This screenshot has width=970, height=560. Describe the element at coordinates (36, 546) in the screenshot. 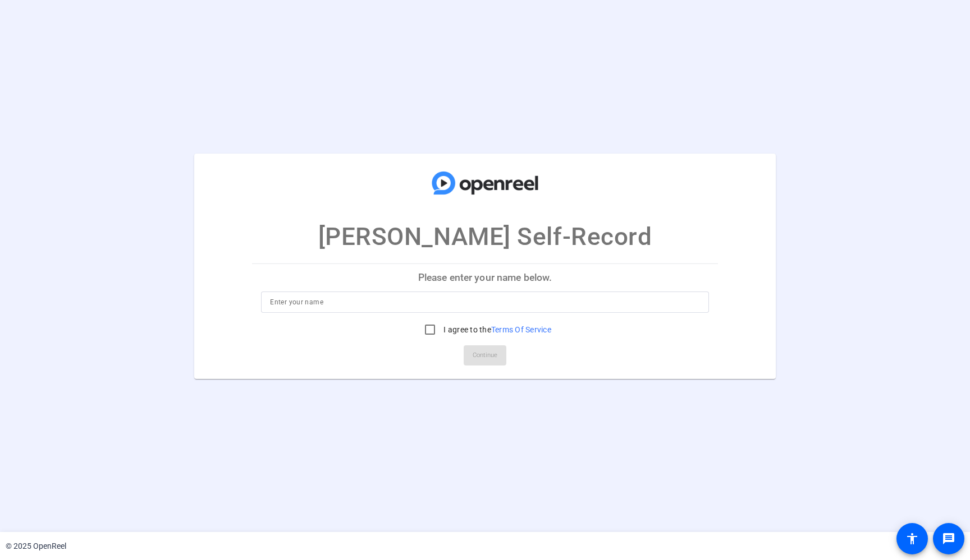

I see `div: © 2025 OpenReel` at that location.